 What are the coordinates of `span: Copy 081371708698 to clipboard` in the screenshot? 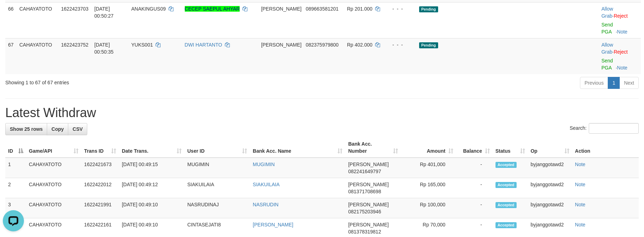 It's located at (364, 191).